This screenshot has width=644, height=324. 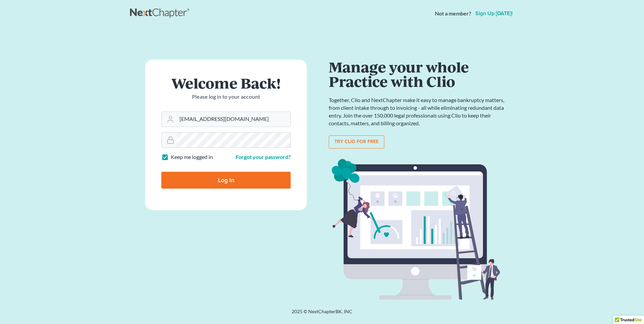 What do you see at coordinates (418, 230) in the screenshot?
I see `img: clio_bg-1f7fd5e12b4bb4ecf8b57ca1a7e67e4ff233b1f5529bdf2c1c242739b0445cb7.svg` at bounding box center [418, 230].